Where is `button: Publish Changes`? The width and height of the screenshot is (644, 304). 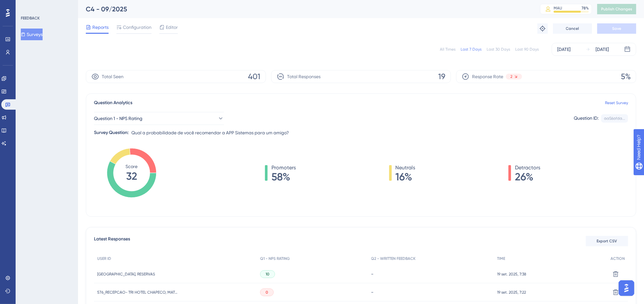
button: Publish Changes is located at coordinates (617, 9).